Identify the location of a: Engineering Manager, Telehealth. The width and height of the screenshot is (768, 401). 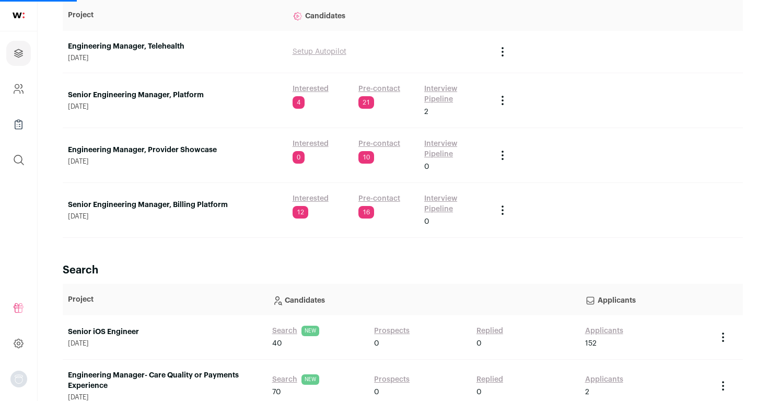
(175, 46).